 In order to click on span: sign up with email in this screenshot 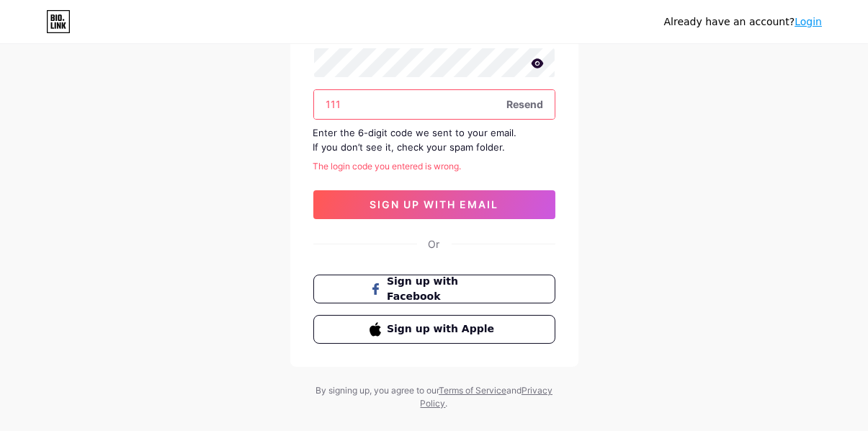, I will do `click(434, 204)`.